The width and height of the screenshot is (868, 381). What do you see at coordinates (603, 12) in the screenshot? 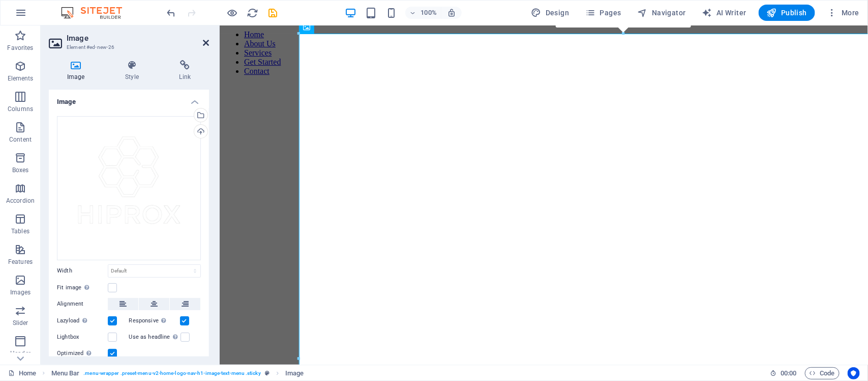
I see `span: Pages` at bounding box center [603, 12].